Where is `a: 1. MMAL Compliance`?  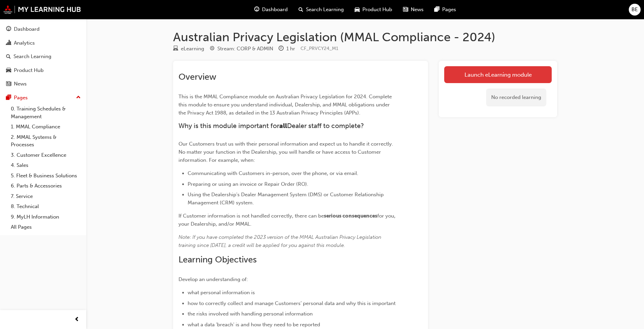 a: 1. MMAL Compliance is located at coordinates (46, 127).